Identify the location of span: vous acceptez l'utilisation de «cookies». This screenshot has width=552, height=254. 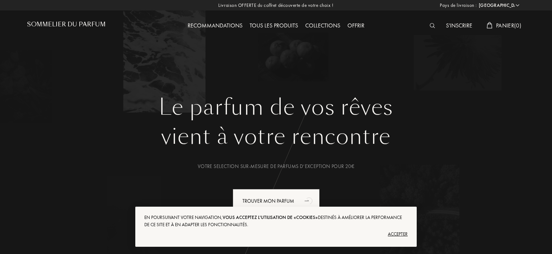
(270, 217).